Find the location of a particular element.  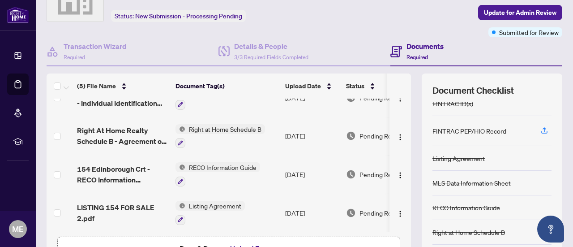

h4: Transaction Wizard is located at coordinates (95, 46).